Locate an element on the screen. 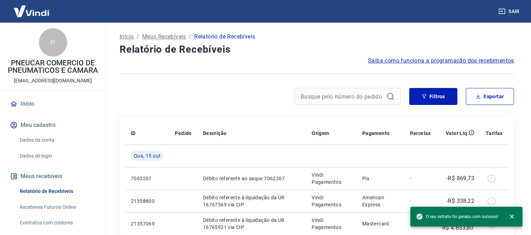 This screenshot has width=531, height=235. button: Sair is located at coordinates (510, 11).